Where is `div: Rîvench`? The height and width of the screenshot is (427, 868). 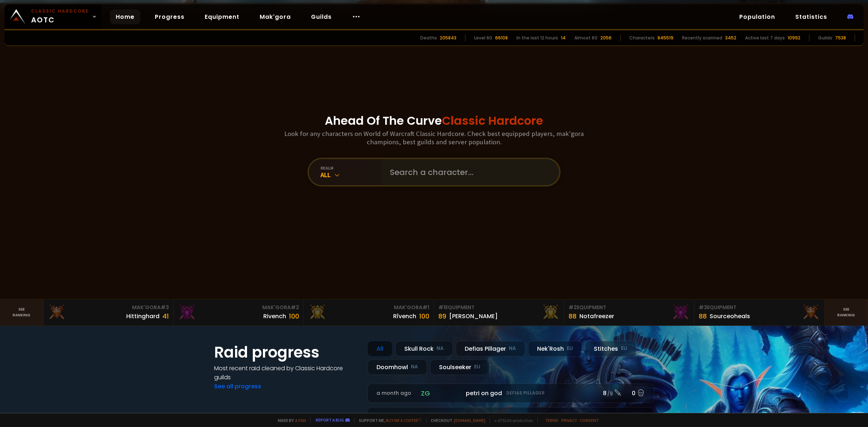 div: Rîvench is located at coordinates (404, 316).